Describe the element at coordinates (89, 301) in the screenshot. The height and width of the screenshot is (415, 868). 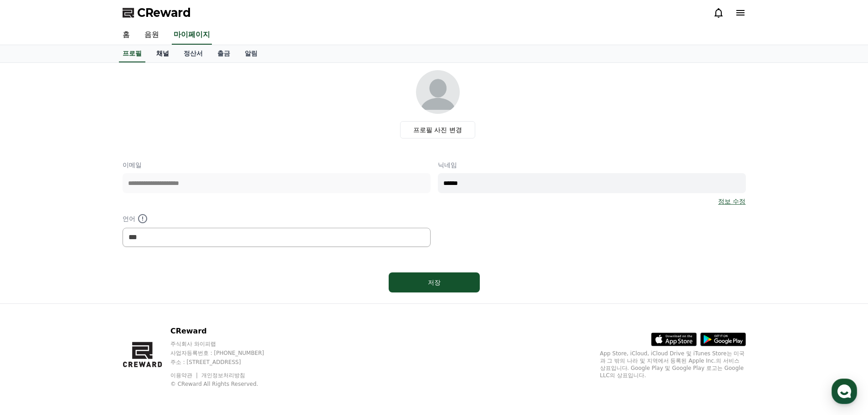
I see `a: 대화` at that location.